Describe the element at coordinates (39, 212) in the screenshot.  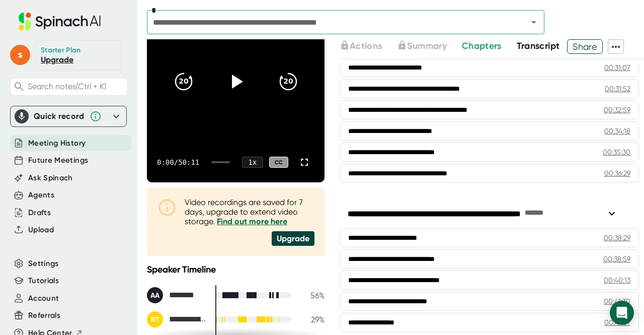
I see `button: Drafts` at that location.